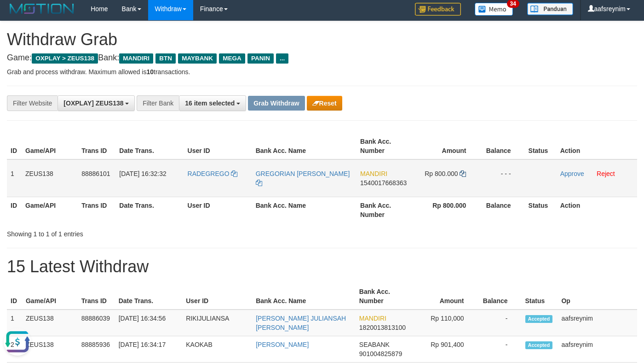  What do you see at coordinates (322, 72) in the screenshot?
I see `p: Grab and process withdraw. Maximum allowed is transactions.` at bounding box center [322, 72].